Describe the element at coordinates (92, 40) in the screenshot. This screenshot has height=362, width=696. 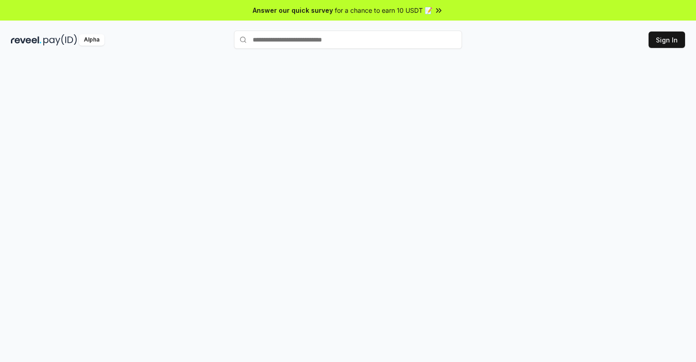
I see `div: Alpha` at that location.